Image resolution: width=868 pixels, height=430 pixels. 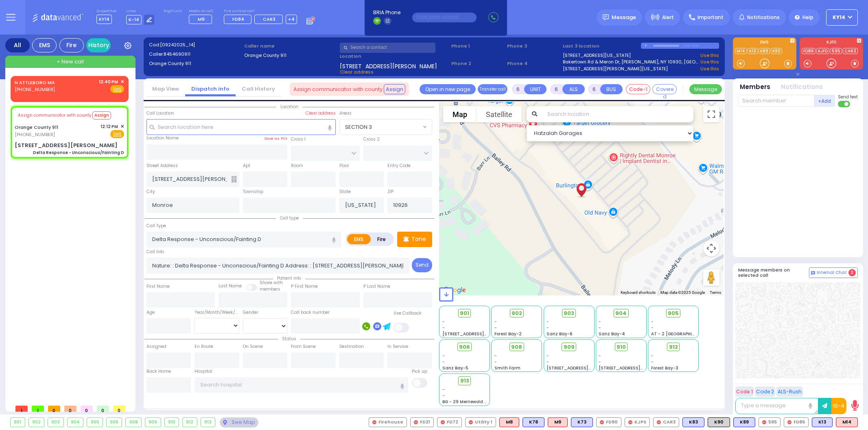 I want to click on button: Message, so click(x=706, y=89).